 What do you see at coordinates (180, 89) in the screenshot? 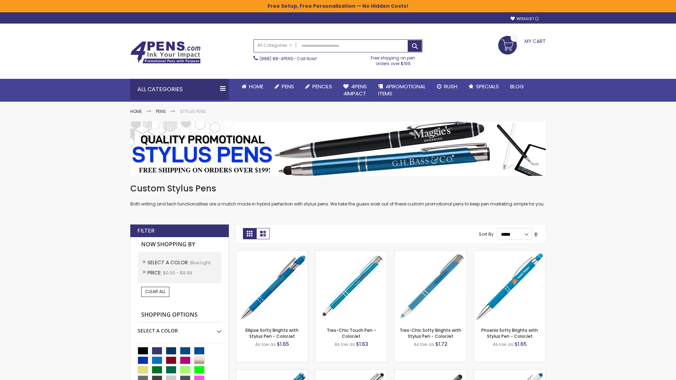
I see `div: All Categories` at bounding box center [180, 89].